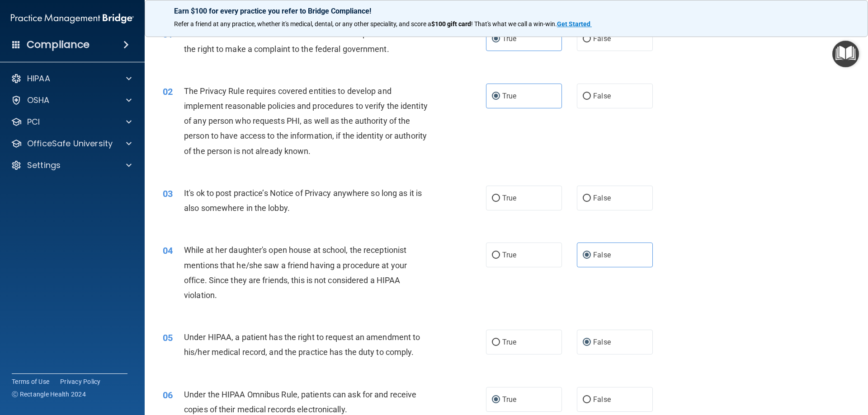 The image size is (868, 415). I want to click on strong: Get Started, so click(574, 24).